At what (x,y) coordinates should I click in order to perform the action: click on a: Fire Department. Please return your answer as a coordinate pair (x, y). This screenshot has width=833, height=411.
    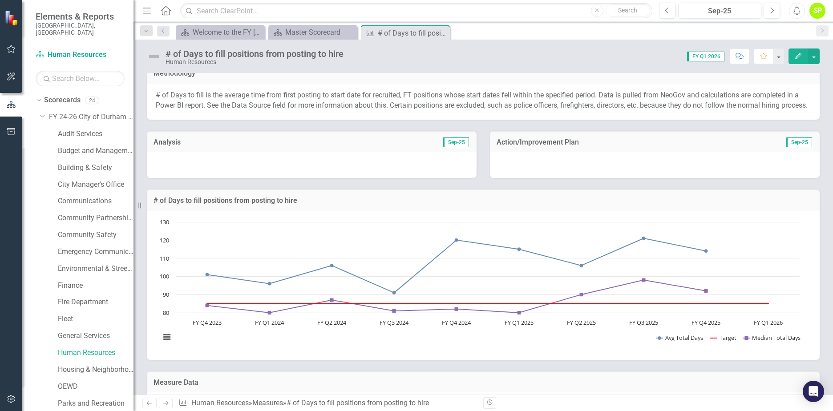
    Looking at the image, I should click on (96, 302).